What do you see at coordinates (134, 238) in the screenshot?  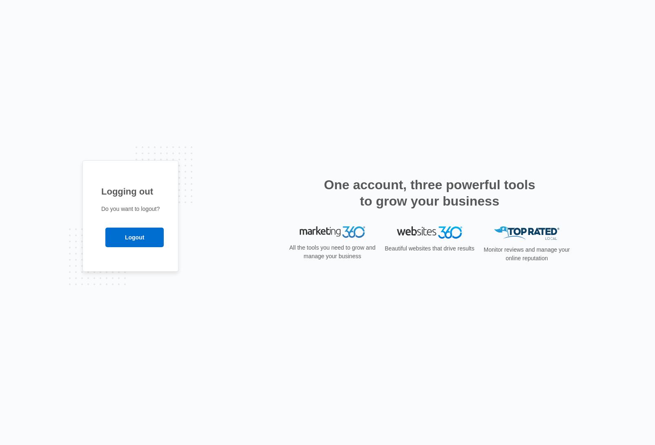 I see `input: Logout` at bounding box center [134, 238].